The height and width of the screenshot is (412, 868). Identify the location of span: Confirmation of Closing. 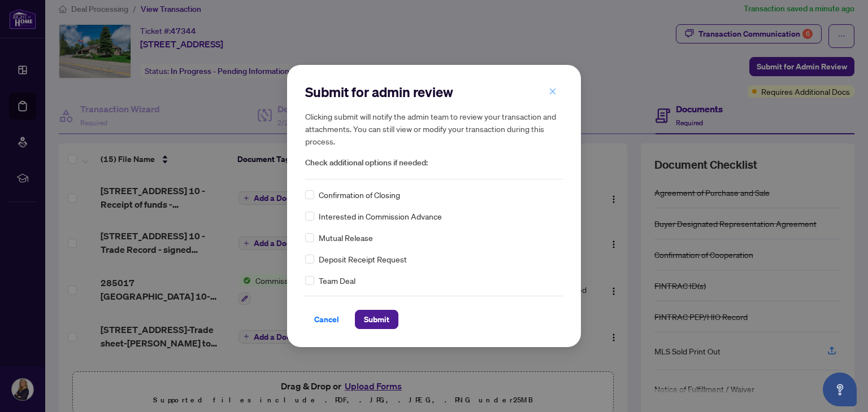
(360, 195).